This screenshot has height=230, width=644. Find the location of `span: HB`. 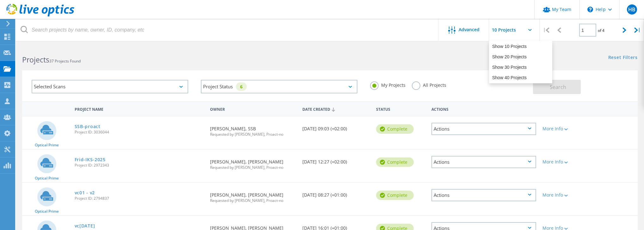

span: HB is located at coordinates (632, 9).